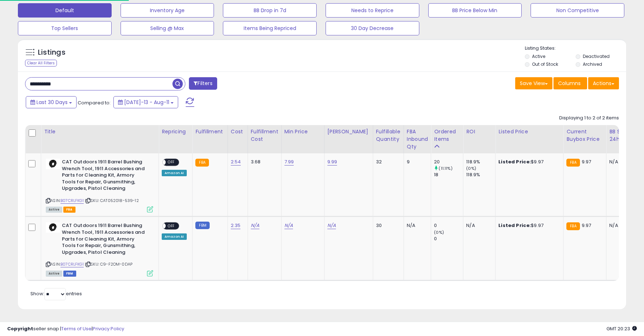 This screenshot has height=336, width=644. Describe the element at coordinates (70, 274) in the screenshot. I see `span: FBM` at that location.